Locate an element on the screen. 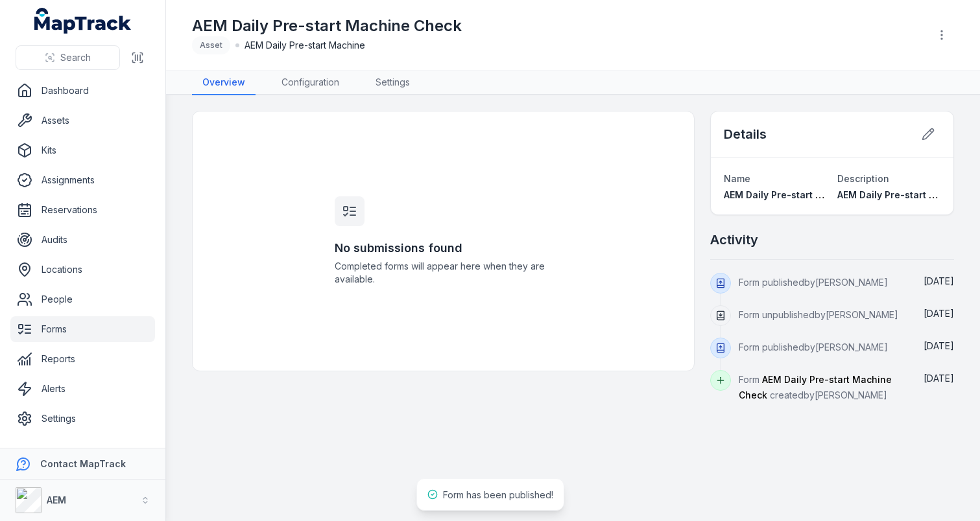 This screenshot has height=521, width=980. div: Asset is located at coordinates (211, 46).